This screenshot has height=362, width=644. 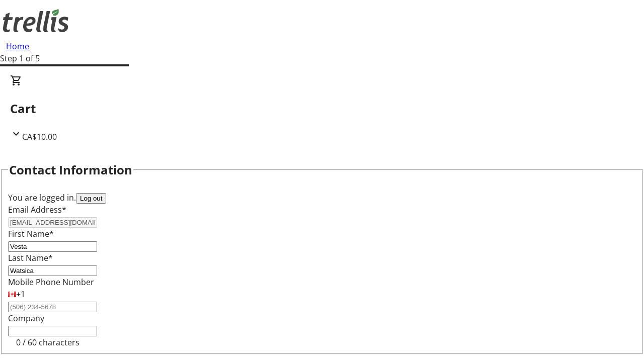 I want to click on button: Log out, so click(x=91, y=198).